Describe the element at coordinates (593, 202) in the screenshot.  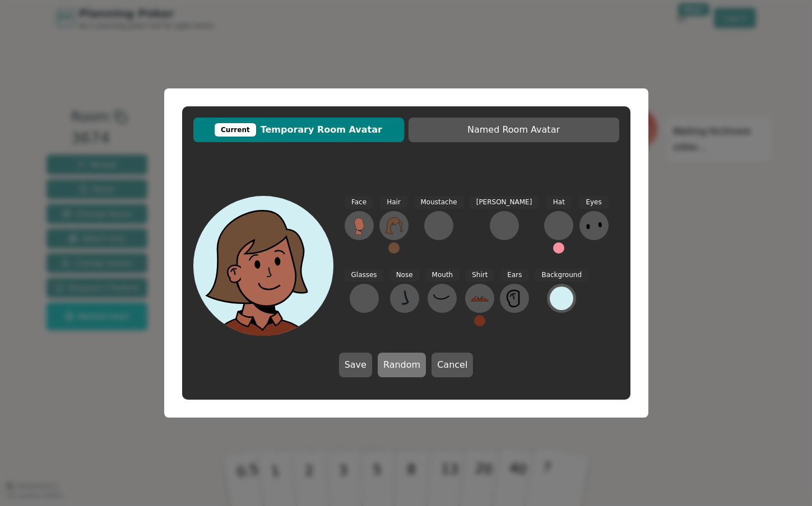
I see `span: Eyes` at that location.